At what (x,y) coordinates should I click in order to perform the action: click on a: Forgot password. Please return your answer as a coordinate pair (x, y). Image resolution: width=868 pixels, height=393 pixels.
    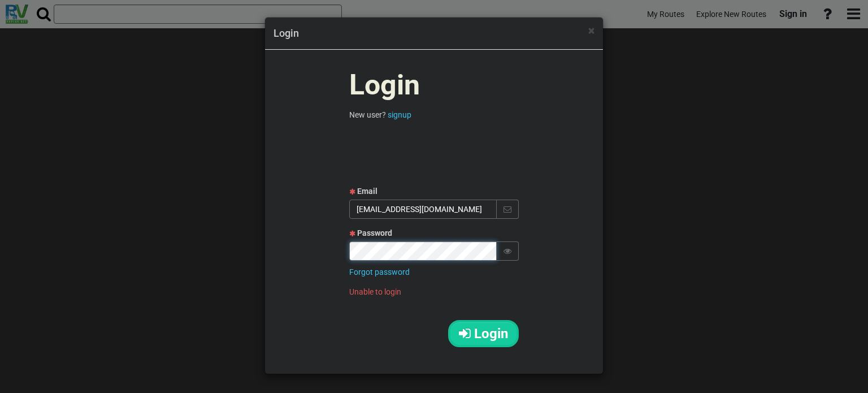
    Looking at the image, I should click on (380, 272).